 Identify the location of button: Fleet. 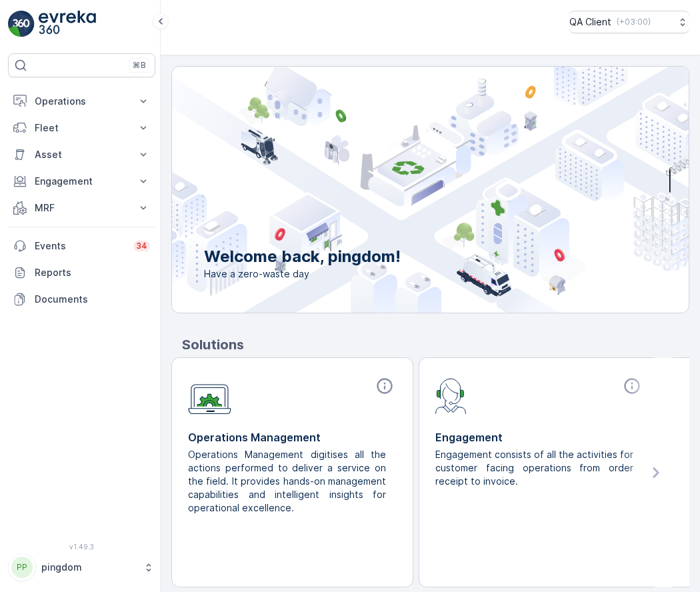
(81, 128).